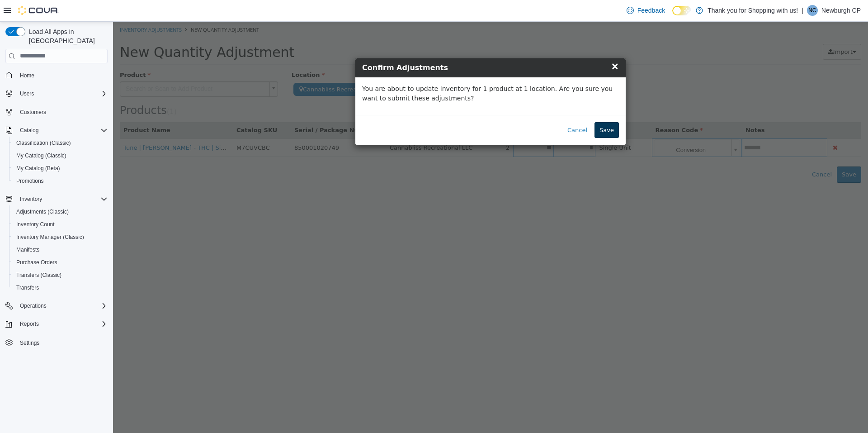  I want to click on button: My Catalog (Beta), so click(60, 168).